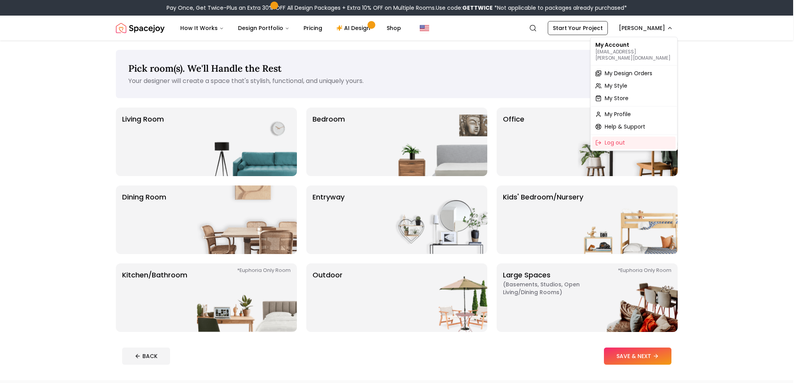 Image resolution: width=799 pixels, height=383 pixels. I want to click on span: Help & Support, so click(625, 127).